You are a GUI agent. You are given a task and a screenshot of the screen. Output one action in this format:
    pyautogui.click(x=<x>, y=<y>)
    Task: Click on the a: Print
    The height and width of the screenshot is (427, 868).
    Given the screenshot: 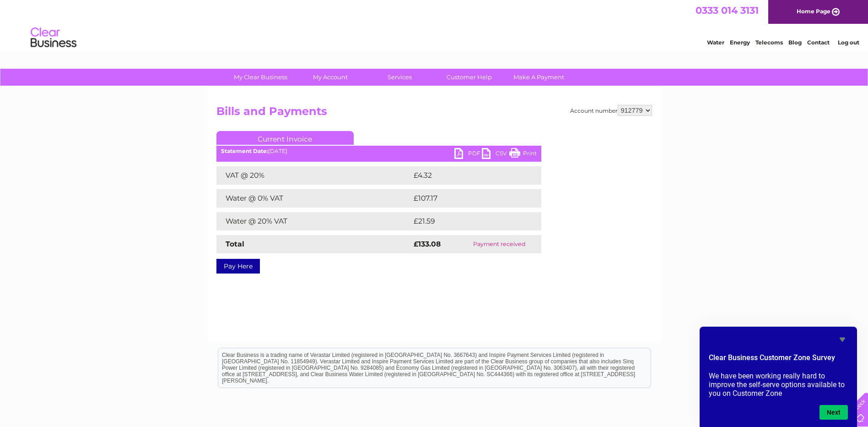 What is the action you would take?
    pyautogui.click(x=523, y=154)
    